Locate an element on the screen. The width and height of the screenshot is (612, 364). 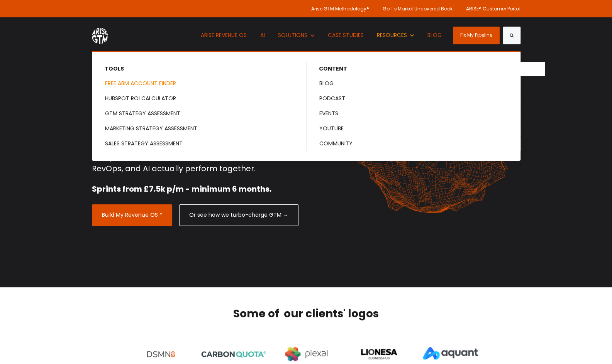
a: GTM STRATEGY ASSESSMENT is located at coordinates (200, 113).